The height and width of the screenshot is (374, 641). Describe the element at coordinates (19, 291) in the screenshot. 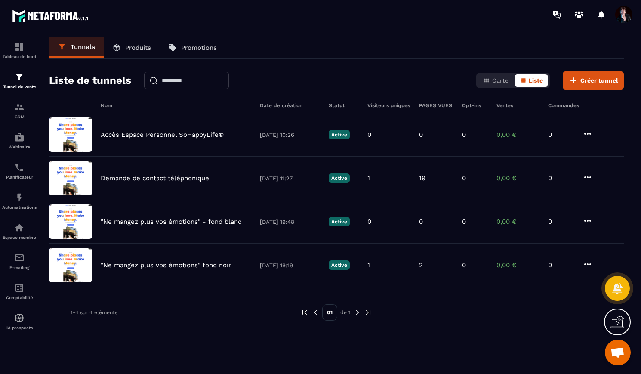

I see `a: accountantaccountantComptabilité` at that location.